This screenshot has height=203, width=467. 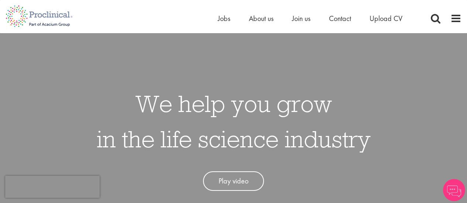 What do you see at coordinates (386, 18) in the screenshot?
I see `span: Upload CV` at bounding box center [386, 18].